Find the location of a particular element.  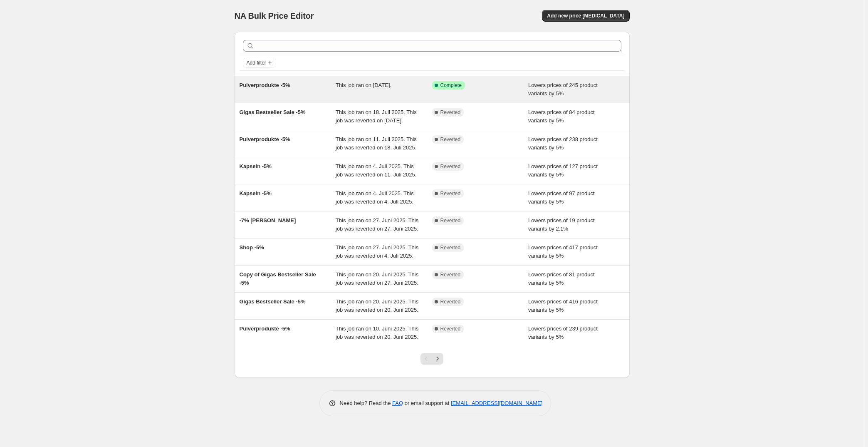

span: Lowers prices of 417 product variants by 5% is located at coordinates (563, 252).